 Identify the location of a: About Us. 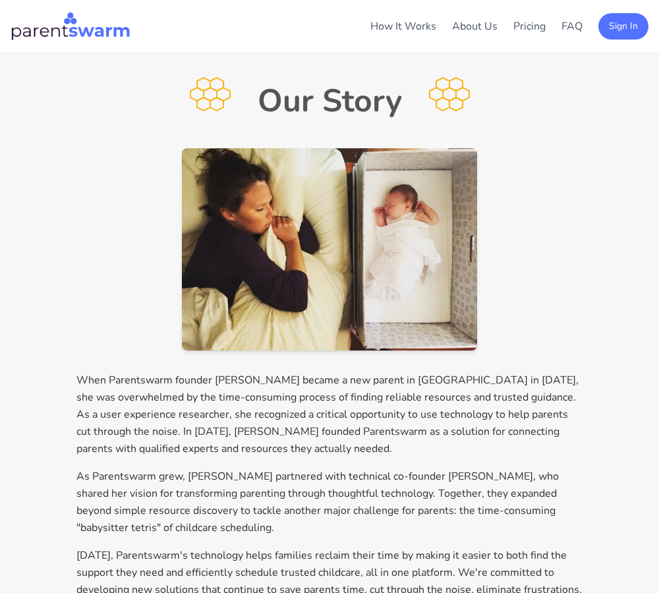
(475, 26).